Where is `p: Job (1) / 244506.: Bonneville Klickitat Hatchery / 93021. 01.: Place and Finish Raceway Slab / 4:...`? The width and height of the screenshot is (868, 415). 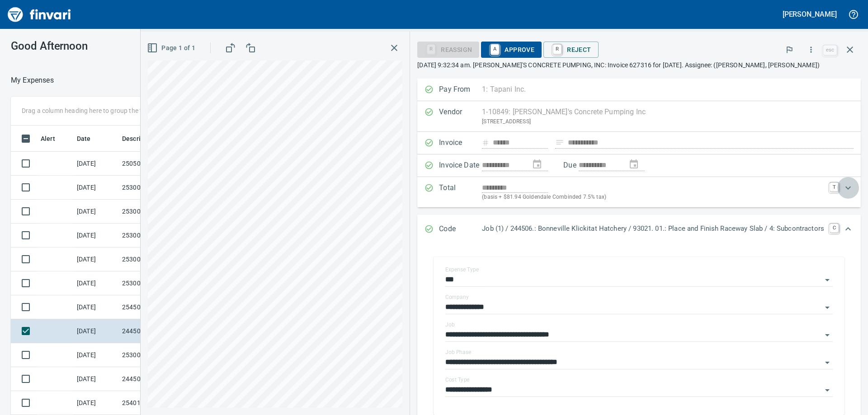 p: Job (1) / 244506.: Bonneville Klickitat Hatchery / 93021. 01.: Place and Finish Raceway Slab / 4:... is located at coordinates (653, 229).